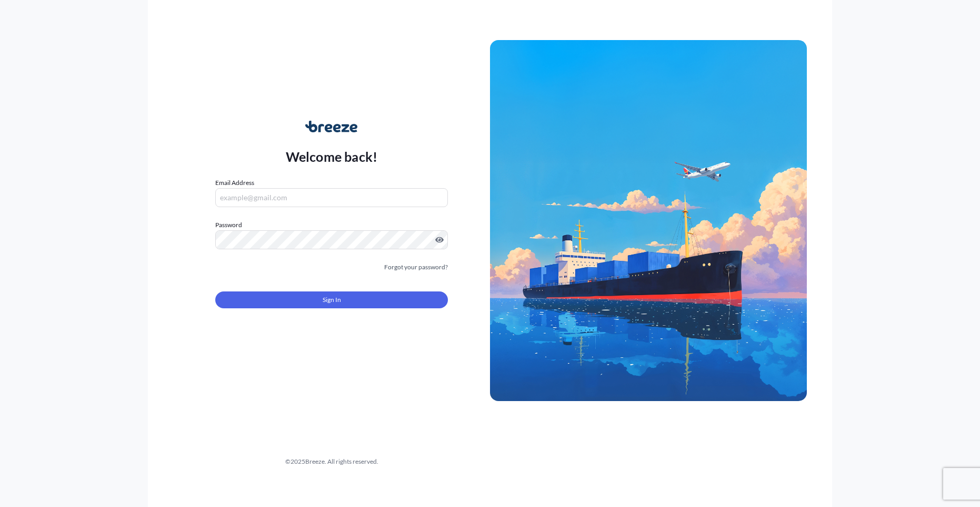  What do you see at coordinates (332, 299) in the screenshot?
I see `span: Sign In` at bounding box center [332, 299].